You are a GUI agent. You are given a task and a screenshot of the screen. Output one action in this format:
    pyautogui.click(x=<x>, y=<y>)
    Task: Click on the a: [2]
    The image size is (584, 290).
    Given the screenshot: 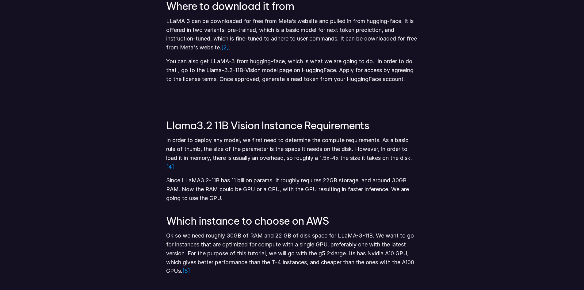 What is the action you would take?
    pyautogui.click(x=225, y=47)
    